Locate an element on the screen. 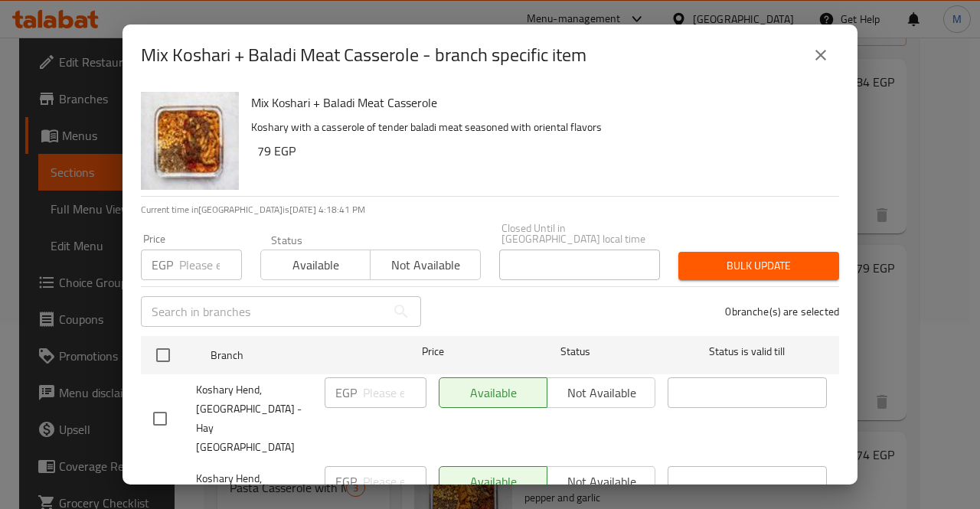 This screenshot has height=509, width=980. p: 0 branche(s) are selected is located at coordinates (781, 312).